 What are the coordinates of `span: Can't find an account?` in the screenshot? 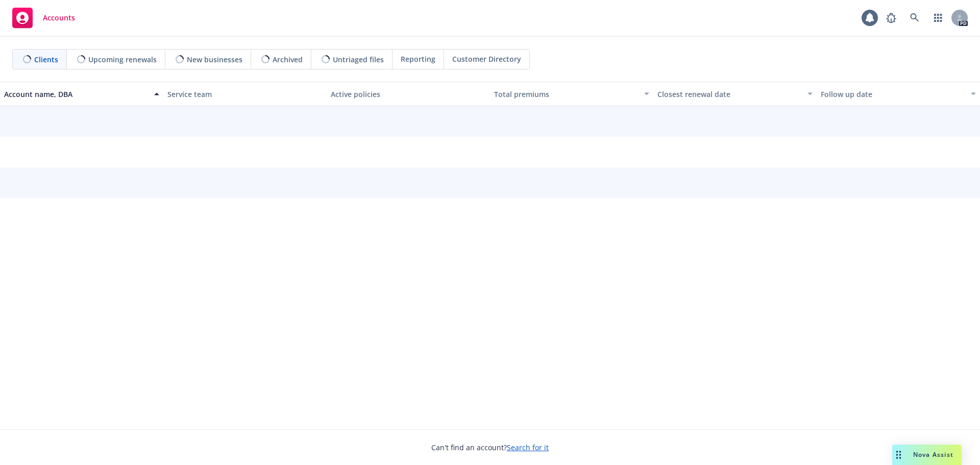 It's located at (490, 447).